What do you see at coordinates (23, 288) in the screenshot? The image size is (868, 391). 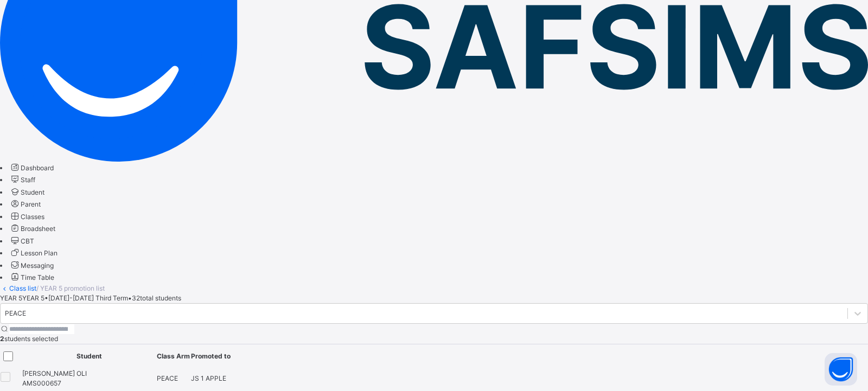 I see `a: Class list` at bounding box center [23, 288].